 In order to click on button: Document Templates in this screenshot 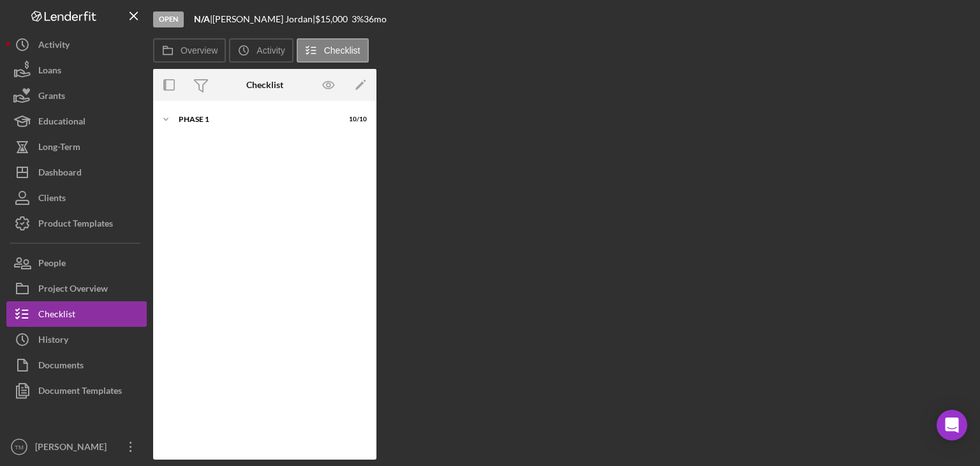, I will do `click(76, 391)`.